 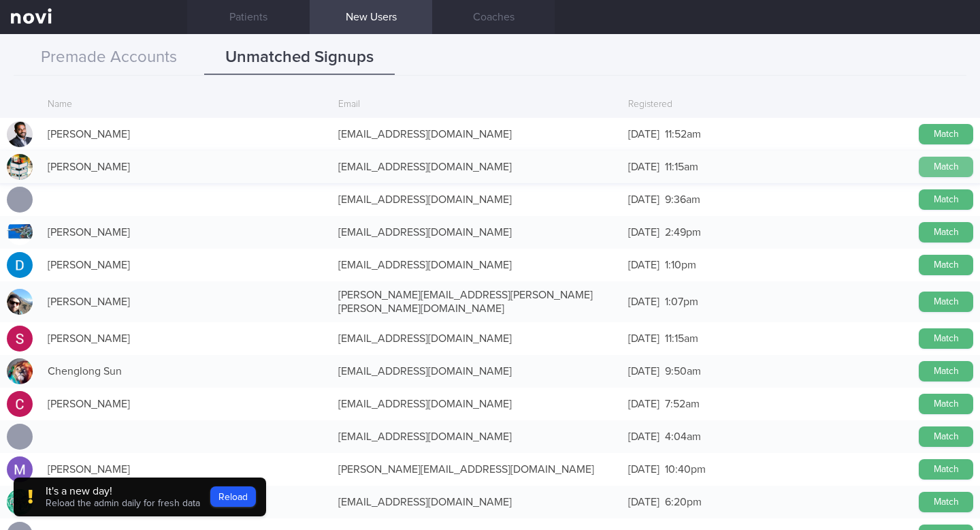 I want to click on span: 2:49pm, so click(x=683, y=233).